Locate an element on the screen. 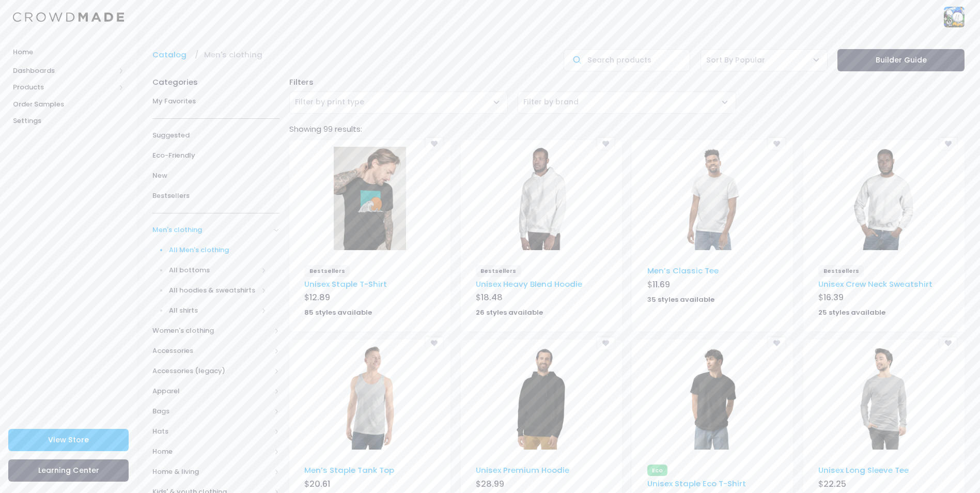  span: 18.48 is located at coordinates (492, 298).